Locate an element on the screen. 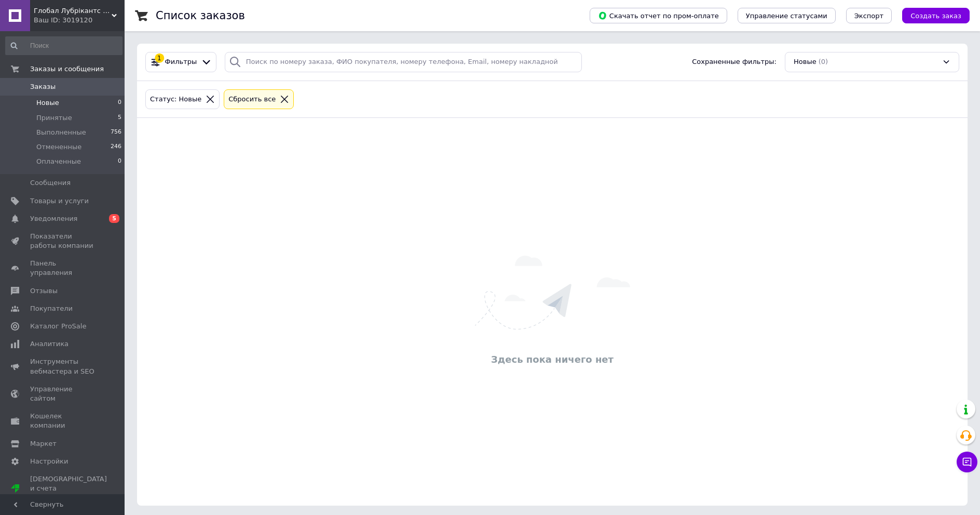 This screenshot has width=980, height=515. span: Кошелек компании is located at coordinates (63, 421).